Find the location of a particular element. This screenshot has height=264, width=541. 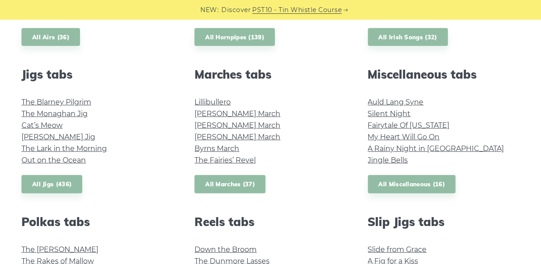

a: All Airs (36) is located at coordinates (50, 37).